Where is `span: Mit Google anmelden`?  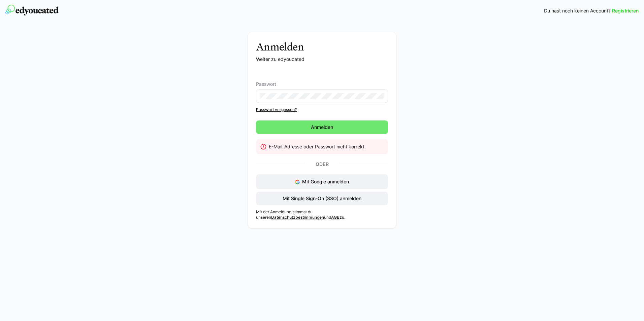
span: Mit Google anmelden is located at coordinates (325, 182).